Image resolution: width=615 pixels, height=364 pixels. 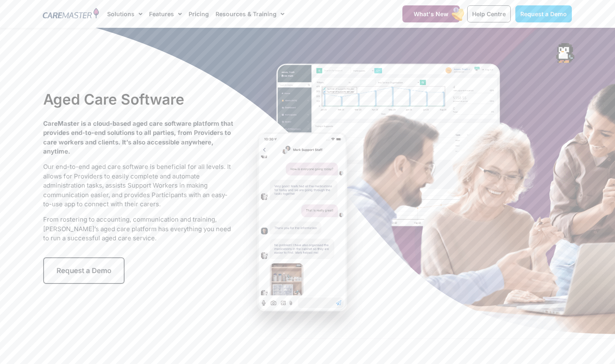 What do you see at coordinates (431, 14) in the screenshot?
I see `span: What's New` at bounding box center [431, 14].